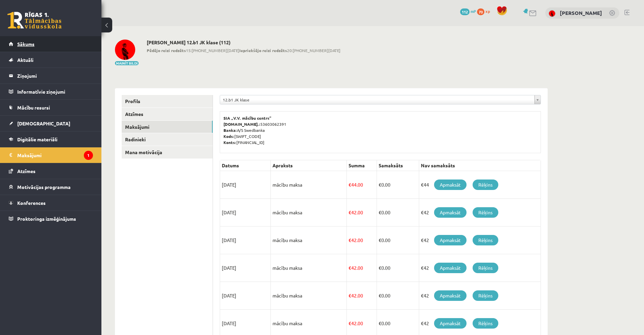 This screenshot has height=335, width=644. Describe the element at coordinates (167, 139) in the screenshot. I see `a: Radinieki` at that location.